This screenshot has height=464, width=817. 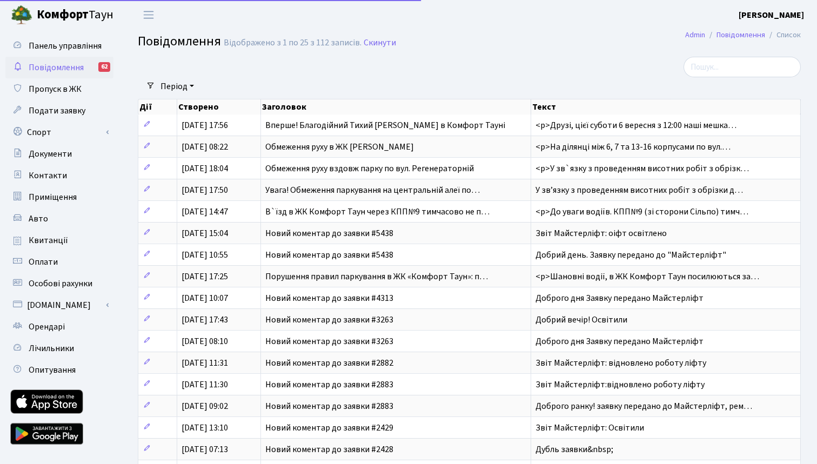 What do you see at coordinates (59, 89) in the screenshot?
I see `a: Пропуск в ЖК` at bounding box center [59, 89].